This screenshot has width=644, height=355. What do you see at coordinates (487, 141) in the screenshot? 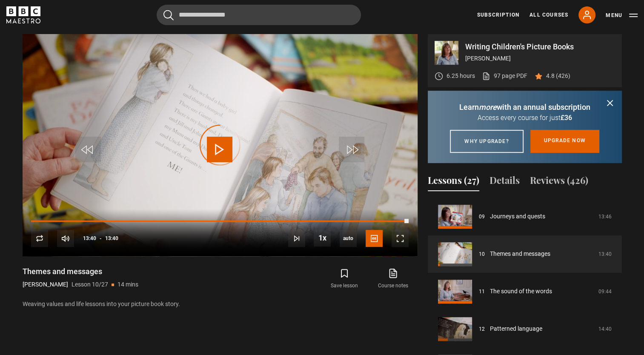
I see `a: Why upgrade?` at bounding box center [487, 141].